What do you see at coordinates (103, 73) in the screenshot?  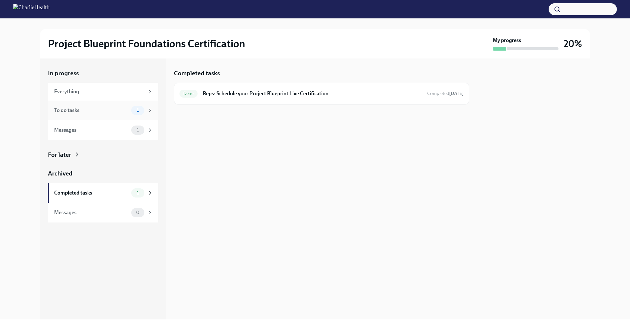 I see `div: In progress` at bounding box center [103, 73].